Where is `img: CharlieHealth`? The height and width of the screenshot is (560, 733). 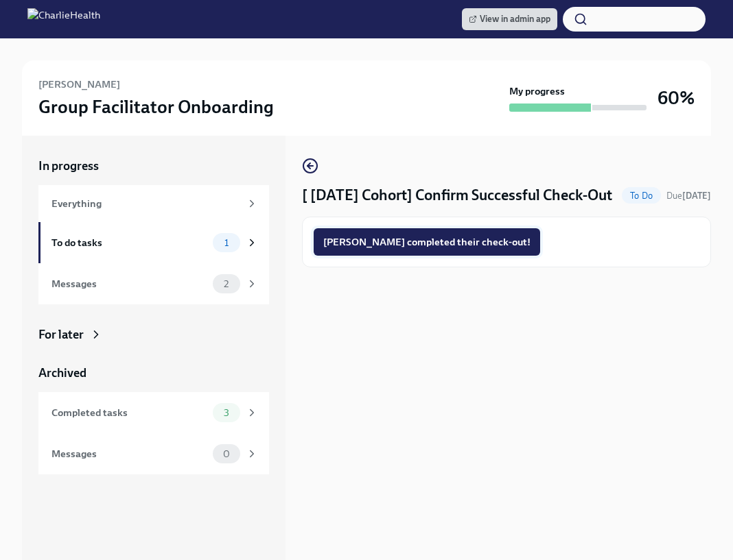 img: CharlieHealth is located at coordinates (64, 19).